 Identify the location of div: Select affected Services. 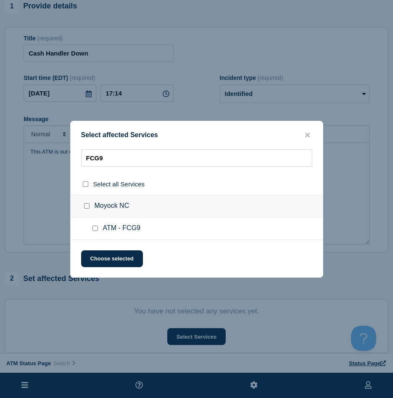
(197, 135).